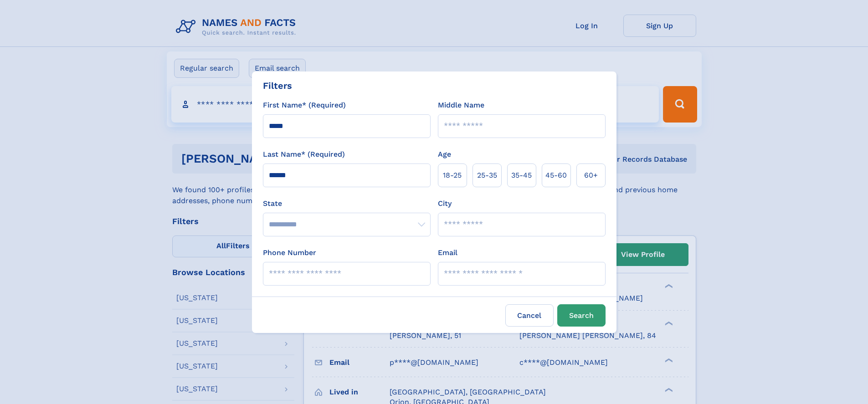  I want to click on span: 45‑60, so click(556, 175).